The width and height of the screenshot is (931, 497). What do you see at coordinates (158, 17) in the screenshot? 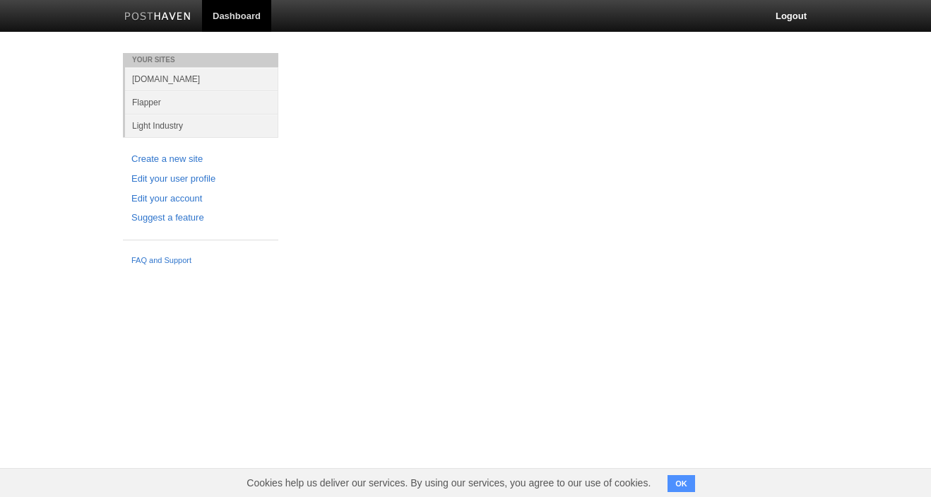
I see `img: Posthaven-bar` at bounding box center [158, 17].